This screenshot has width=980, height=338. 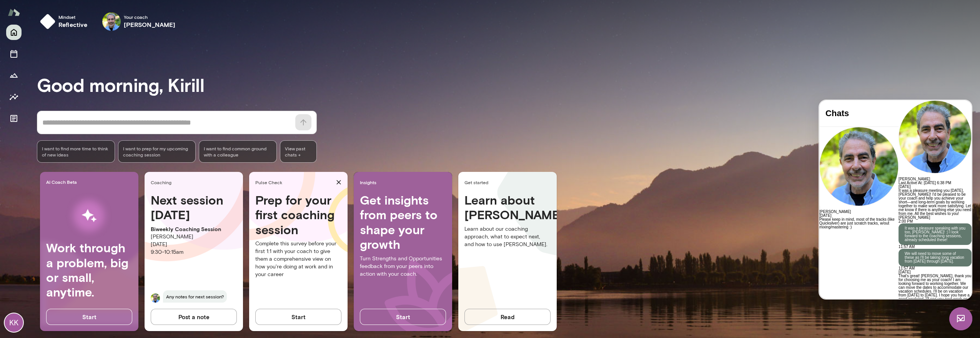 I want to click on img: Charles, so click(x=156, y=298).